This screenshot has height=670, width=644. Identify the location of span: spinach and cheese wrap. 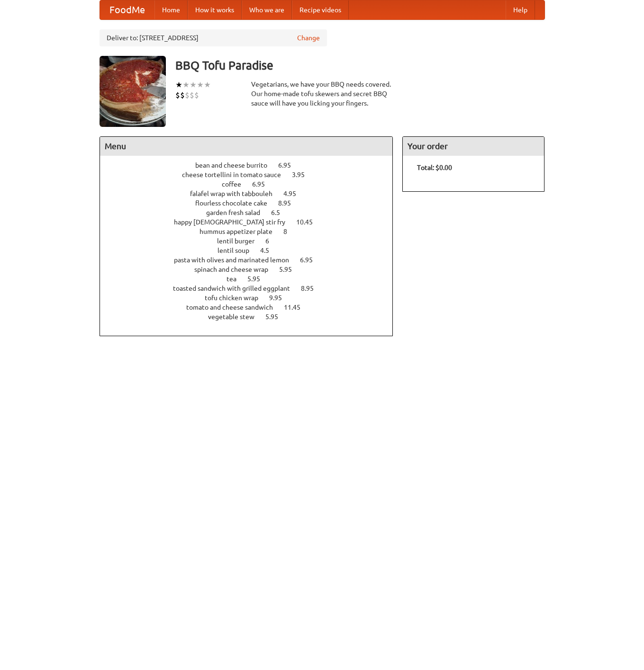
(236, 270).